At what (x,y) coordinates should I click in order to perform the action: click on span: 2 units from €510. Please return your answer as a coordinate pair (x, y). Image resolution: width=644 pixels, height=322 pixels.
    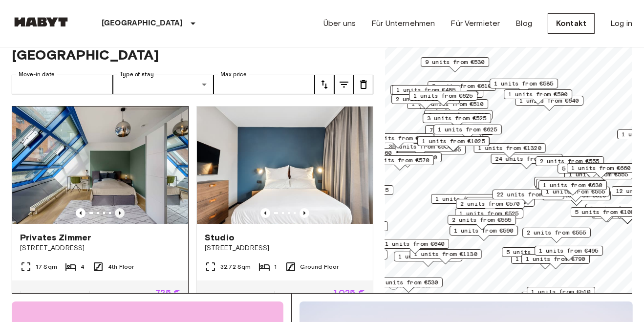
    Looking at the image, I should click on (454, 104).